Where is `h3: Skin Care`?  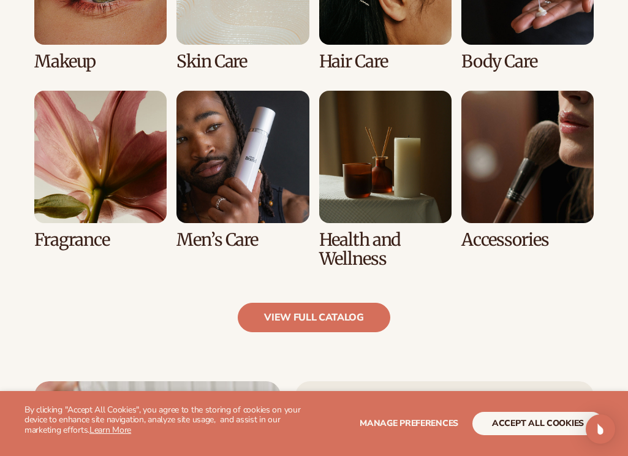
h3: Skin Care is located at coordinates (243, 61).